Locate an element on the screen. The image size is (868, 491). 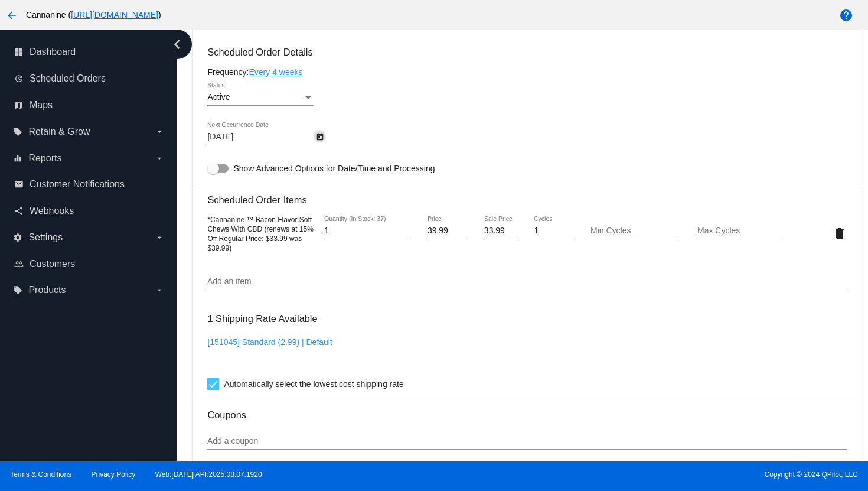
h3: Coupons is located at coordinates (526, 410).